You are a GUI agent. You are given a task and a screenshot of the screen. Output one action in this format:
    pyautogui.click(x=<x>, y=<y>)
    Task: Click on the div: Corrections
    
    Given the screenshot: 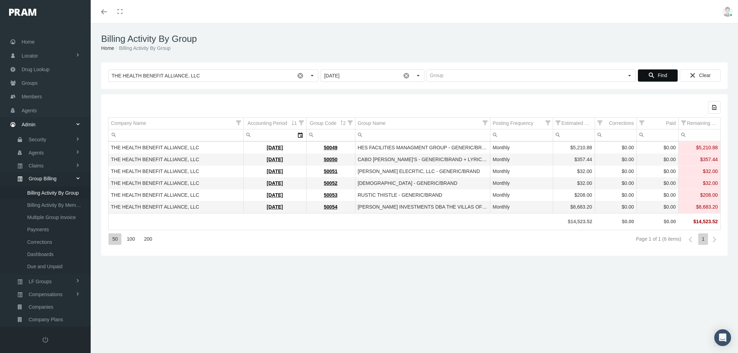 What is the action you would take?
    pyautogui.click(x=622, y=123)
    